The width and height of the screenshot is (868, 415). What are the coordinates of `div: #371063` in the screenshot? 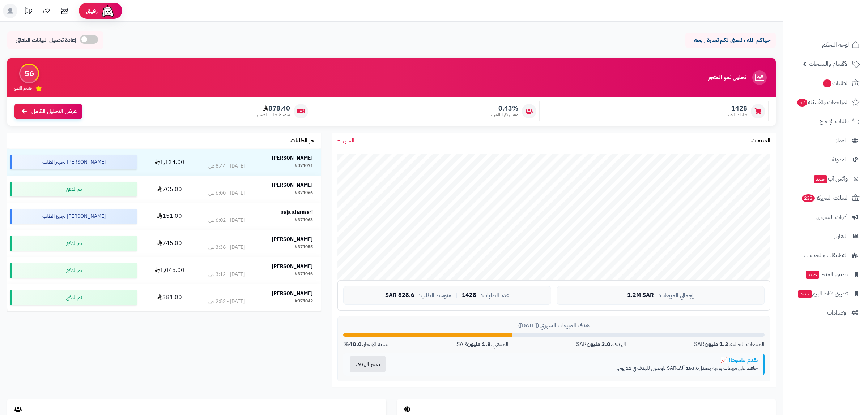 It's located at (303, 221).